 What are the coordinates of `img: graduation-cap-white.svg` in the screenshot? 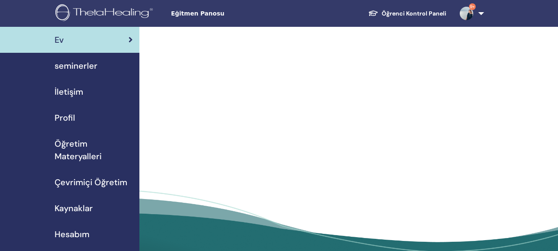 It's located at (373, 13).